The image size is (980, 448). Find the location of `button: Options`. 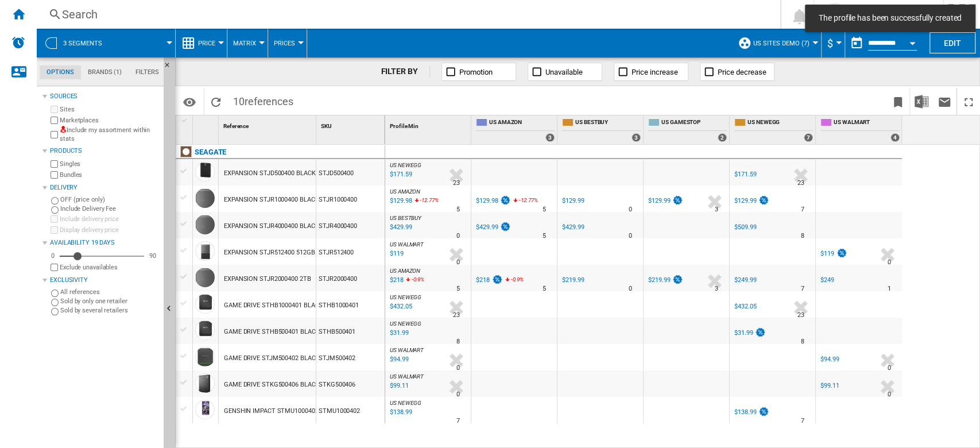

button: Options is located at coordinates (190, 102).